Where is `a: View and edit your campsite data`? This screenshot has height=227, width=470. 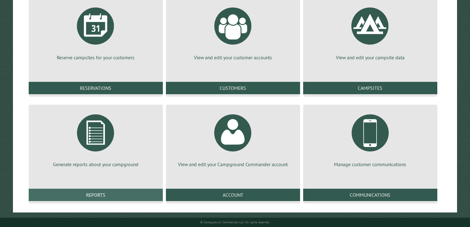 a: View and edit your campsite data is located at coordinates (370, 32).